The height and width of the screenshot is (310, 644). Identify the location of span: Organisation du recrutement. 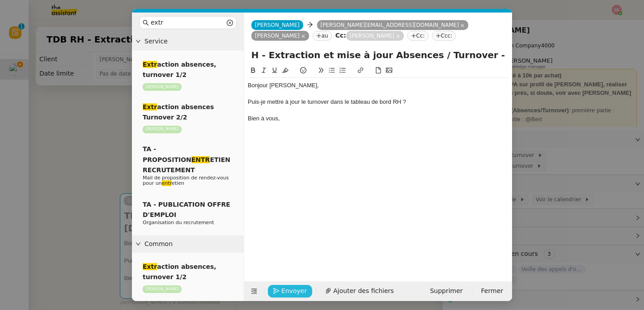
(178, 222).